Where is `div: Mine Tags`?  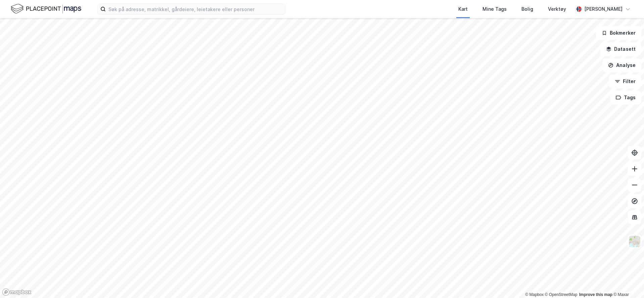 div: Mine Tags is located at coordinates (494, 9).